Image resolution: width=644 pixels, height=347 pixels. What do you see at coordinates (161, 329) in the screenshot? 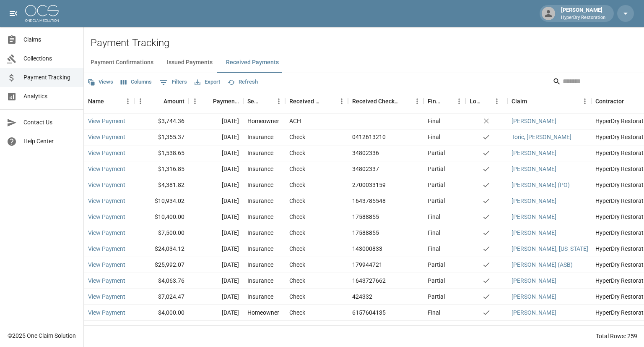
I see `div: $22,526.46` at bounding box center [161, 329].